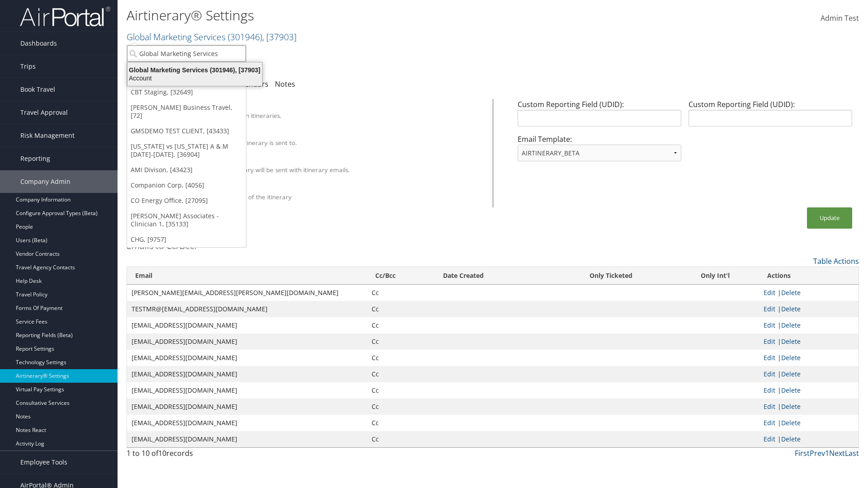 The height and width of the screenshot is (488, 868). I want to click on img: airportal-logo.png, so click(65, 16).